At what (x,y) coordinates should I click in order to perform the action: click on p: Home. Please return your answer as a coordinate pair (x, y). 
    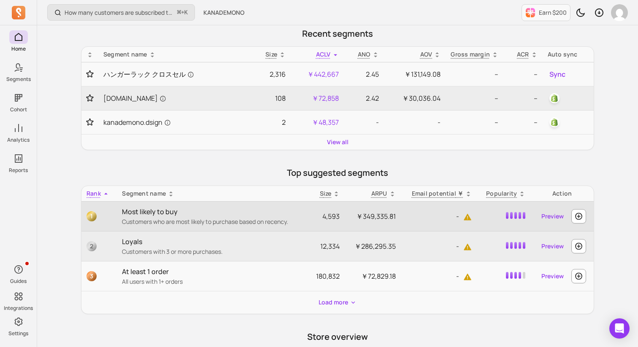
    Looking at the image, I should click on (19, 49).